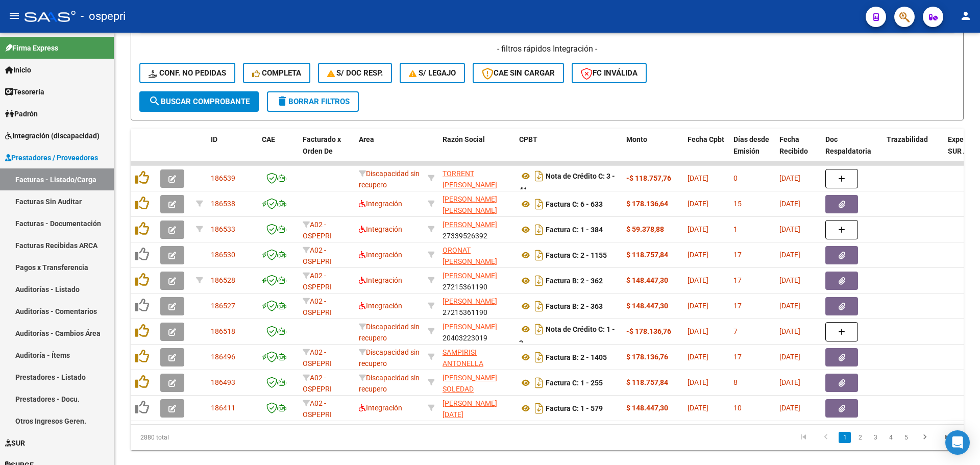  I want to click on span: CPBT, so click(528, 139).